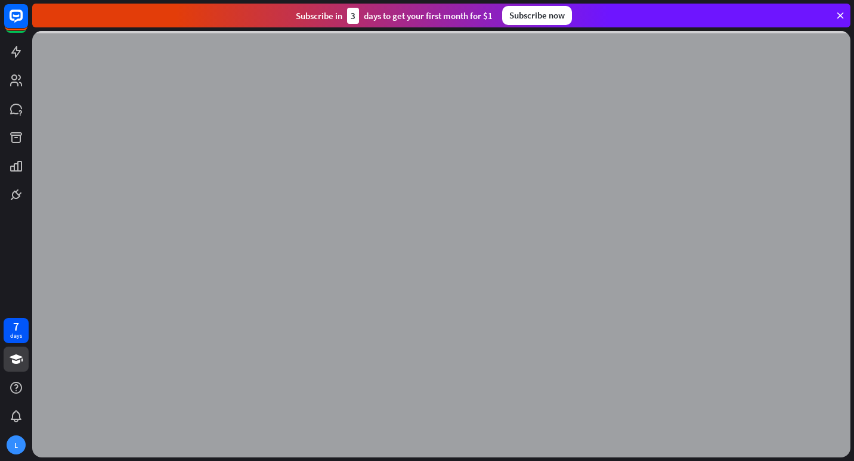 The image size is (854, 461). I want to click on div: days, so click(16, 336).